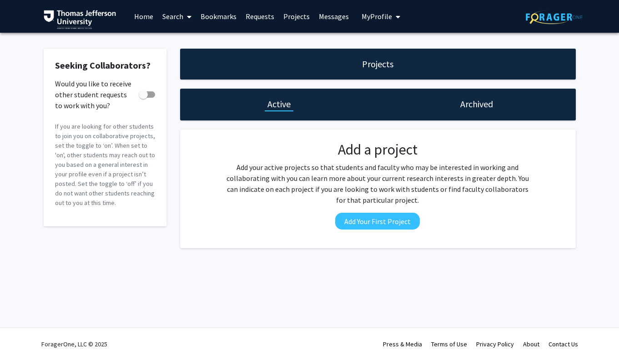  I want to click on p: Add your active projects so that students and faculty who may be interested in working and collab..., so click(377, 184).